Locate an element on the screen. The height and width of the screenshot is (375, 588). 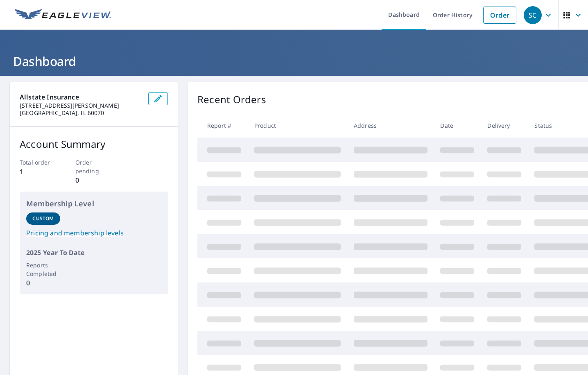
p: Reports Completed is located at coordinates (43, 269).